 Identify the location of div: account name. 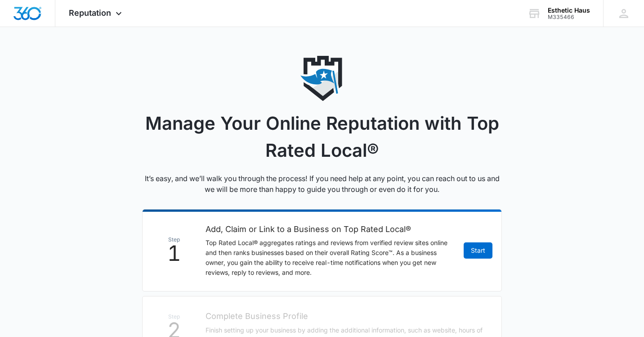
(569, 10).